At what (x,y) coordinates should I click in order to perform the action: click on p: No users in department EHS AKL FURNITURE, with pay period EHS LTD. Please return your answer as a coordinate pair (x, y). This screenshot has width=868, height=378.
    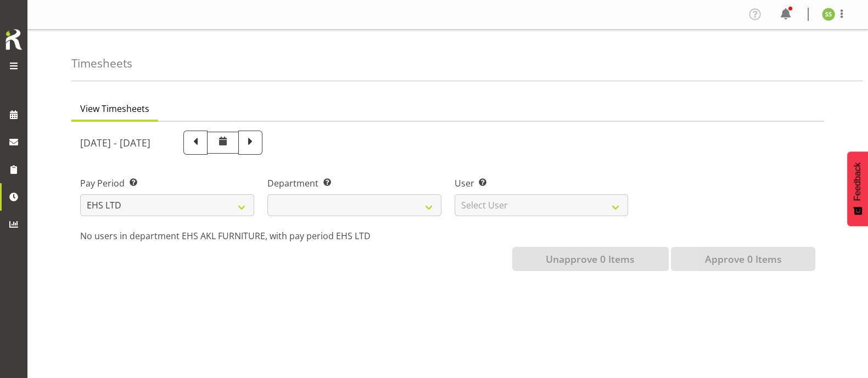
    Looking at the image, I should click on (447, 236).